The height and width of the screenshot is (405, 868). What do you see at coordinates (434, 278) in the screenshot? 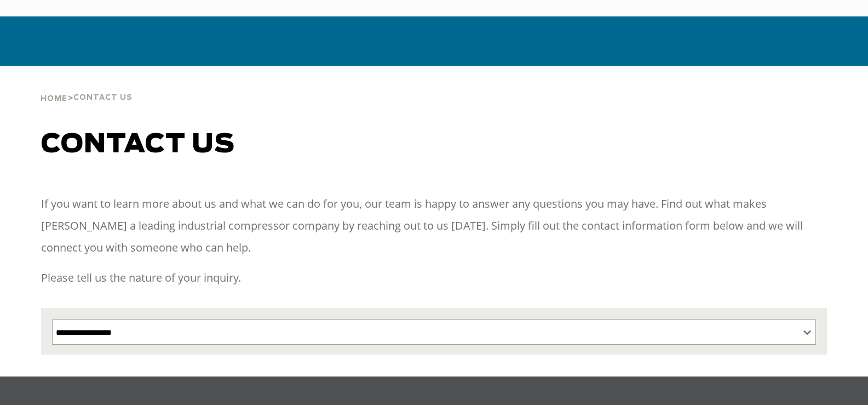
I see `p: Please tell us the nature of your inquiry.` at bounding box center [434, 278].